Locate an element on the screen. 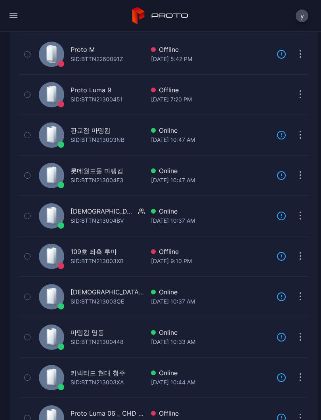 The height and width of the screenshot is (420, 321). div: SID: BTTN2260091Z is located at coordinates (97, 59).